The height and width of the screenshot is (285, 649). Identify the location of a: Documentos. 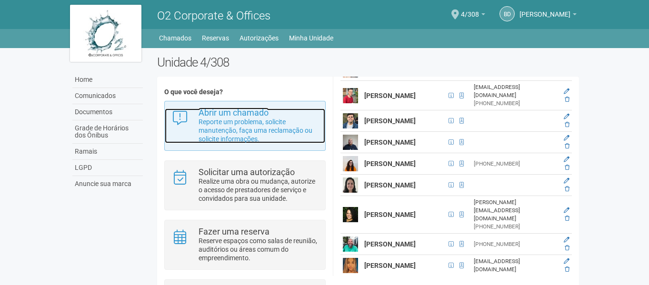
(108, 112).